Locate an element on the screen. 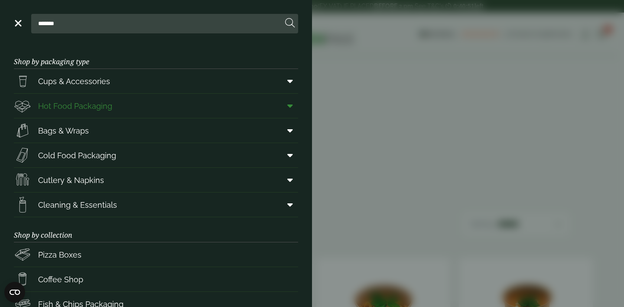 This screenshot has height=307, width=624. span: Pizza Boxes is located at coordinates (60, 254).